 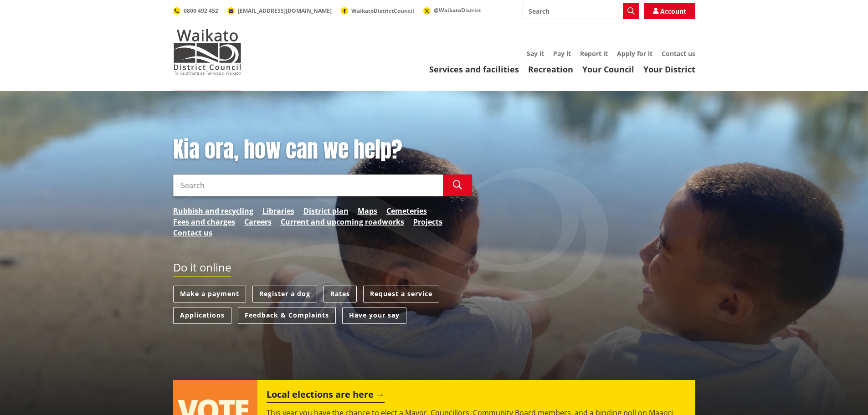 I want to click on a: Rubbish and recycling, so click(x=213, y=211).